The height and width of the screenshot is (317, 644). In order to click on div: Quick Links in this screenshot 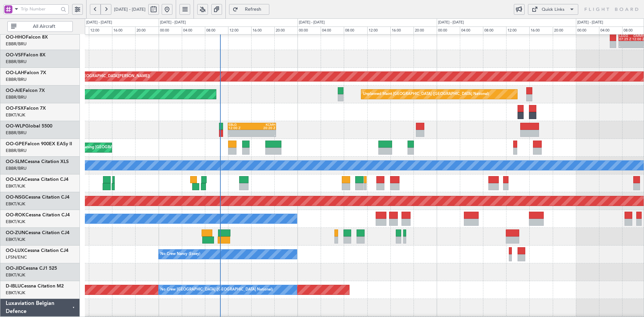, I will do `click(553, 10)`.